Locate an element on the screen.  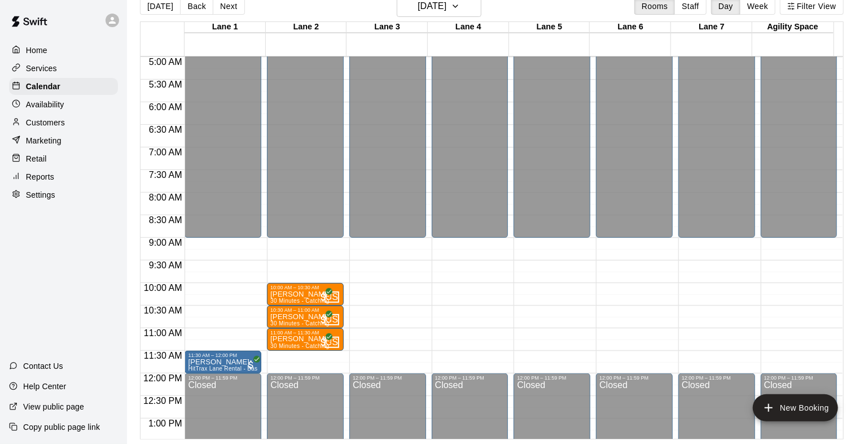
span: 11:30 AM is located at coordinates (163, 355).